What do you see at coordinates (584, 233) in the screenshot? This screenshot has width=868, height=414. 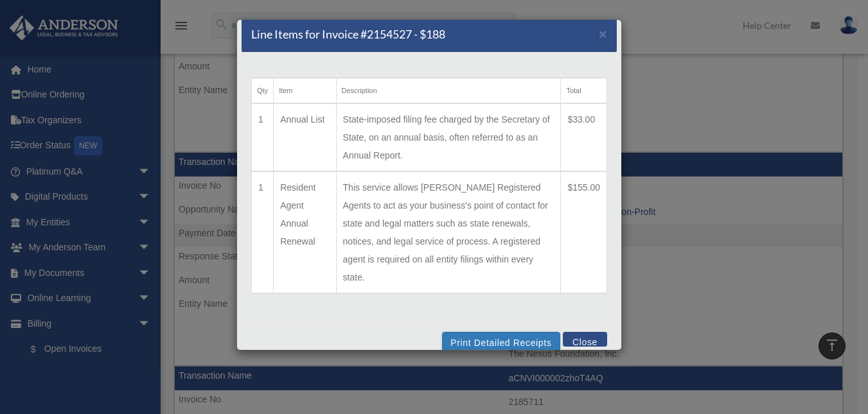 I see `td: $155.00` at bounding box center [584, 233].